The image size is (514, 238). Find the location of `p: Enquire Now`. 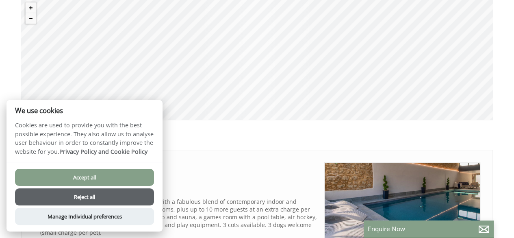

p: Enquire Now is located at coordinates (428, 228).